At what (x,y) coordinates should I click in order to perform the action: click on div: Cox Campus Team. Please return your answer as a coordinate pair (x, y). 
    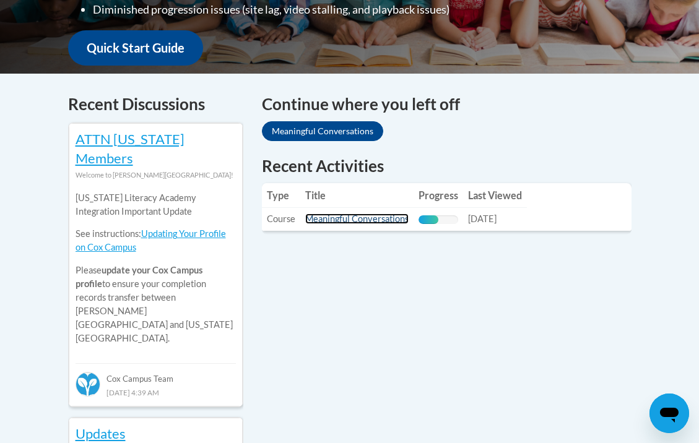
    Looking at the image, I should click on (155, 374).